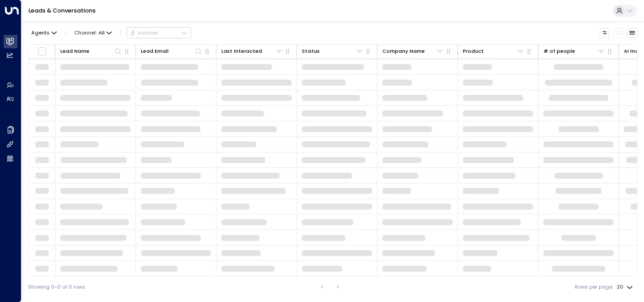 Image resolution: width=644 pixels, height=302 pixels. I want to click on span: All, so click(102, 33).